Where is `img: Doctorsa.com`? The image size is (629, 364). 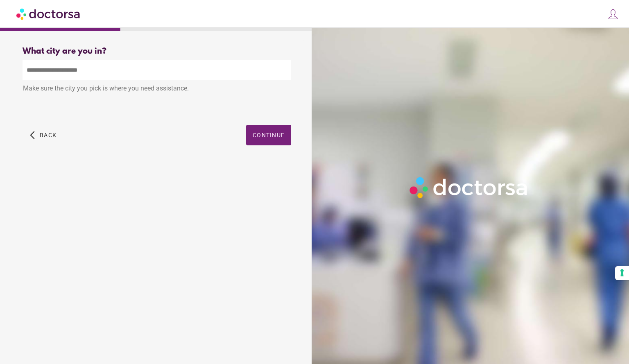 img: Doctorsa.com is located at coordinates (49, 13).